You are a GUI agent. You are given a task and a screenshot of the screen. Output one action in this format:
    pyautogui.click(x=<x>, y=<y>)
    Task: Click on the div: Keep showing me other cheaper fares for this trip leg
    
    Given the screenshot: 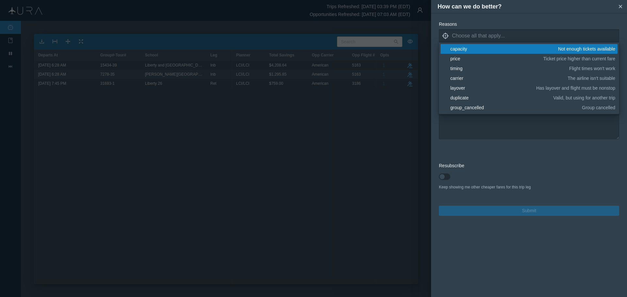 What is the action you would take?
    pyautogui.click(x=529, y=187)
    